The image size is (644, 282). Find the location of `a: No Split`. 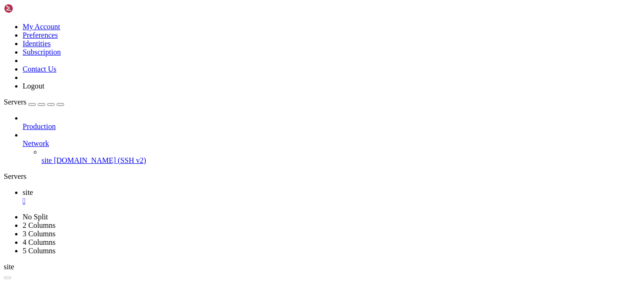

a: No Split is located at coordinates (35, 216).